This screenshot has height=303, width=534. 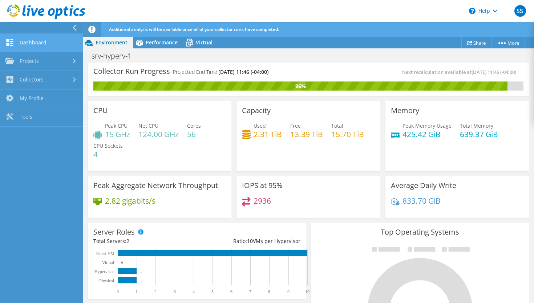 I want to click on span: Performance, so click(x=162, y=42).